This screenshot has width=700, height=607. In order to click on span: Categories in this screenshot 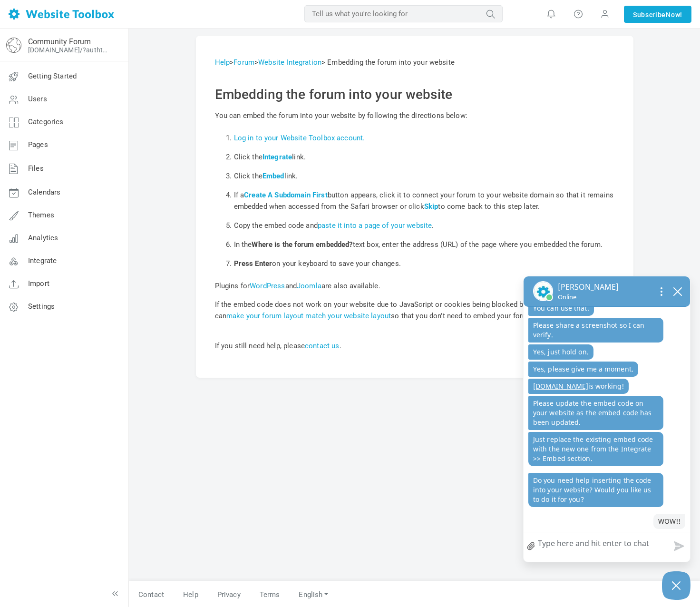, I will do `click(46, 122)`.